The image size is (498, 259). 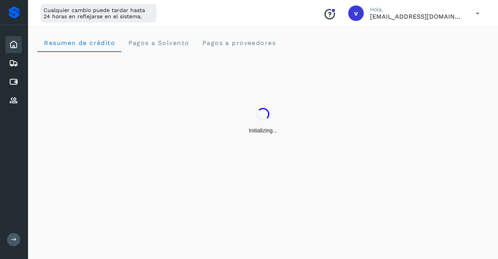 What do you see at coordinates (14, 82) in the screenshot?
I see `div: Cuentas por pagar` at bounding box center [14, 82].